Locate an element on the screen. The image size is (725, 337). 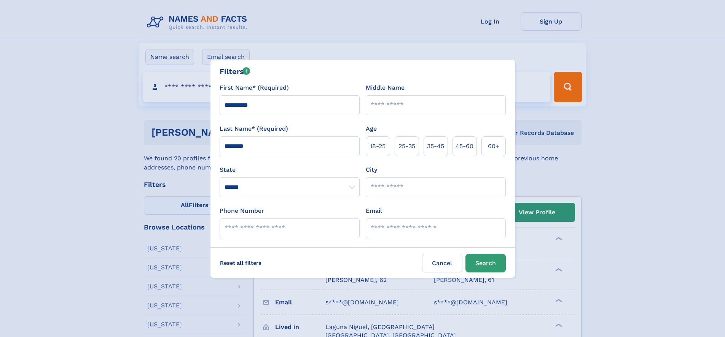
label: Age is located at coordinates (371, 129).